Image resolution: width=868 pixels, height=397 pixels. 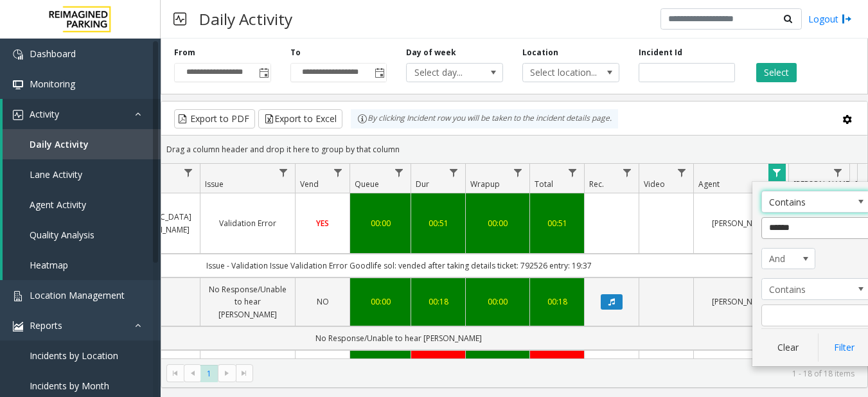 I want to click on a: Heatmap, so click(x=82, y=265).